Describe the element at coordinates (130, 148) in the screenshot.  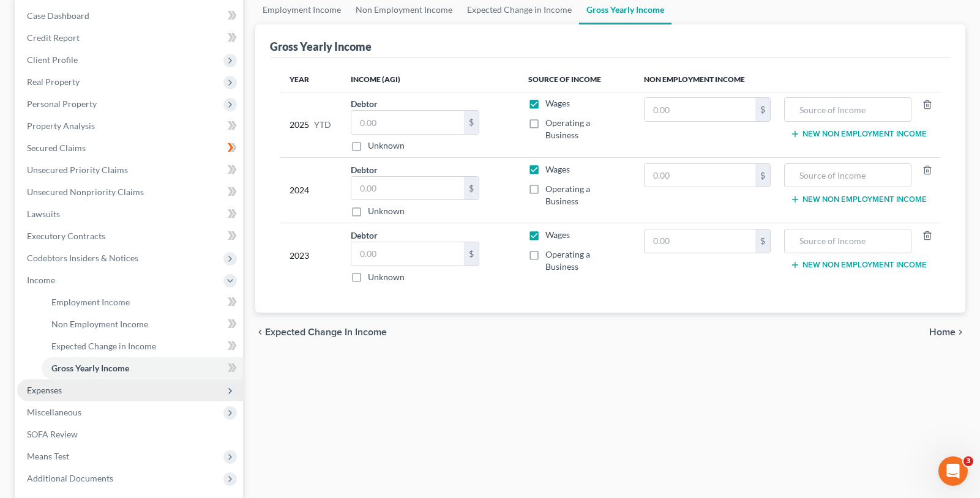
I see `a: Secured Claims` at that location.